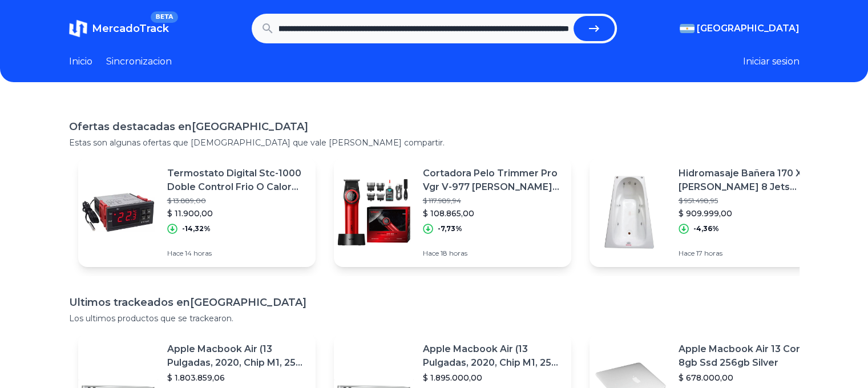  What do you see at coordinates (748, 213) in the screenshot?
I see `p: $ 909.999,00` at bounding box center [748, 213].